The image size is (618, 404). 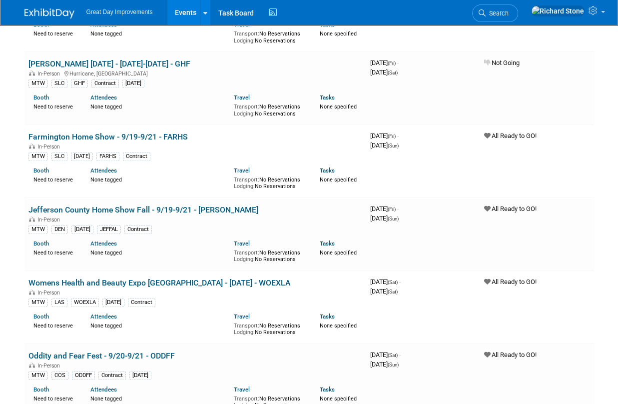 What do you see at coordinates (49, 13) in the screenshot?
I see `img: ExhibitDay` at bounding box center [49, 13].